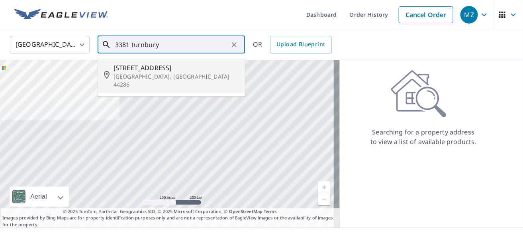  I want to click on a: OpenStreetMap, so click(246, 211).